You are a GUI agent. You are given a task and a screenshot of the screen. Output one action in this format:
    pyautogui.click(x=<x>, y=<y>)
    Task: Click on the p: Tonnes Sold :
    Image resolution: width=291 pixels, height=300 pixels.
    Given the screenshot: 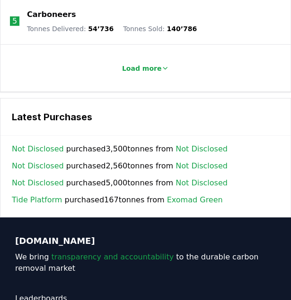 What is the action you would take?
    pyautogui.click(x=160, y=29)
    